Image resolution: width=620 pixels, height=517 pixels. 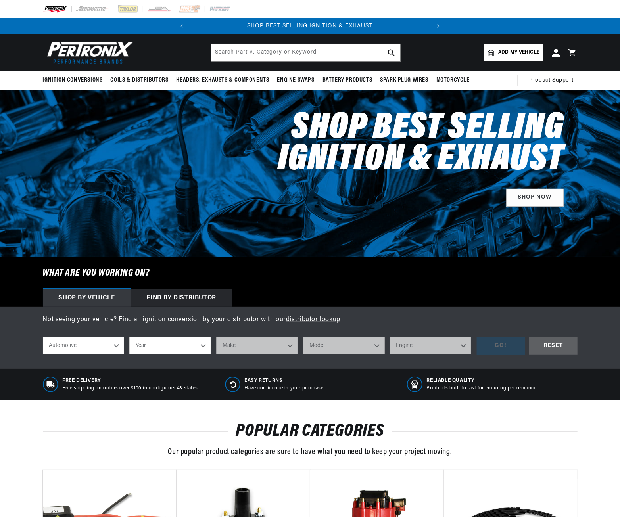 I want to click on div: Shop by vehicle, so click(x=87, y=298).